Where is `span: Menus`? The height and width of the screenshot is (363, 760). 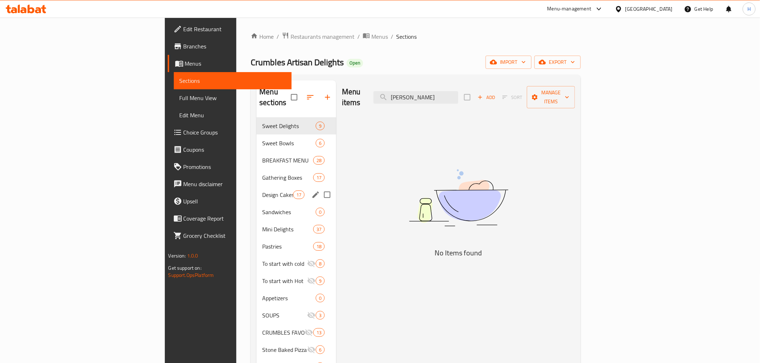
span: Menus is located at coordinates (379, 37).